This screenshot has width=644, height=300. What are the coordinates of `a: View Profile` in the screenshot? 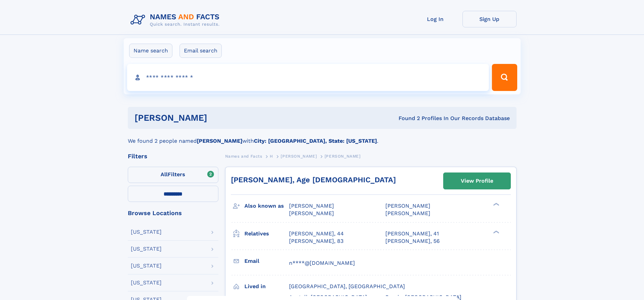 It's located at (477, 181).